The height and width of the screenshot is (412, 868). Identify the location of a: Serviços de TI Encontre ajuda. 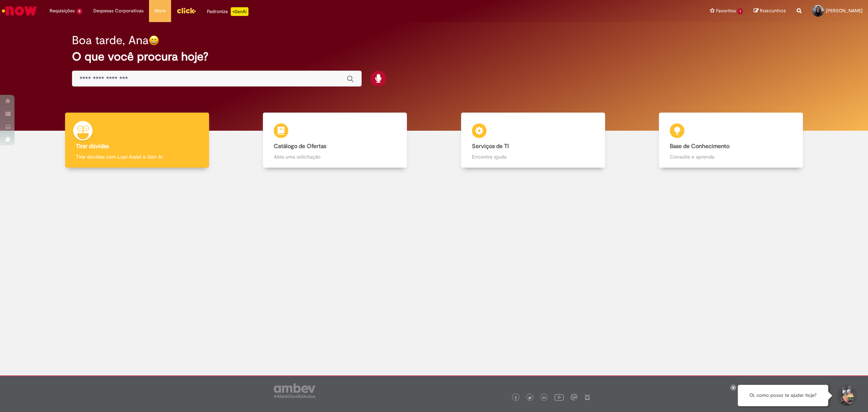
(533, 140).